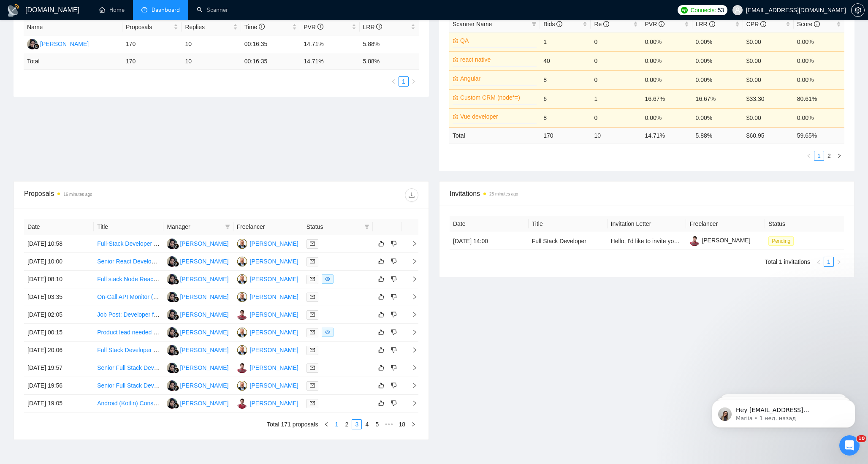 Image resolution: width=868 pixels, height=464 pixels. Describe the element at coordinates (326, 425) in the screenshot. I see `span: left` at that location.